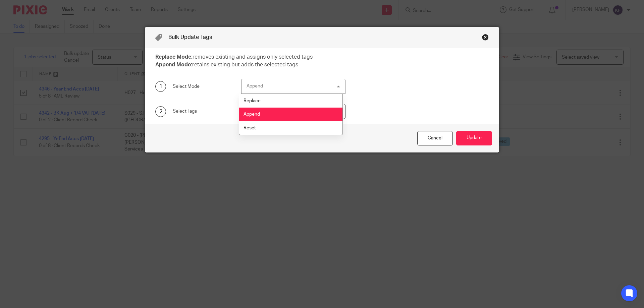 The height and width of the screenshot is (308, 644). I want to click on div: Append, so click(254, 86).